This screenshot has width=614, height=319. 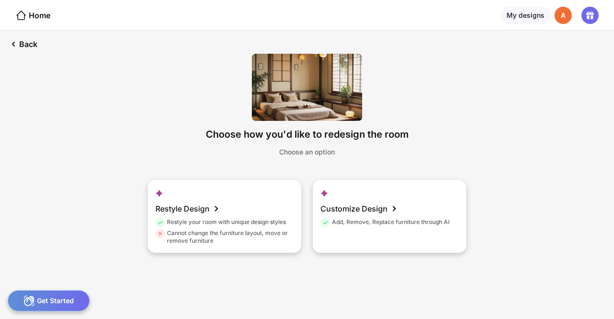 What do you see at coordinates (33, 15) in the screenshot?
I see `div: Home` at bounding box center [33, 15].